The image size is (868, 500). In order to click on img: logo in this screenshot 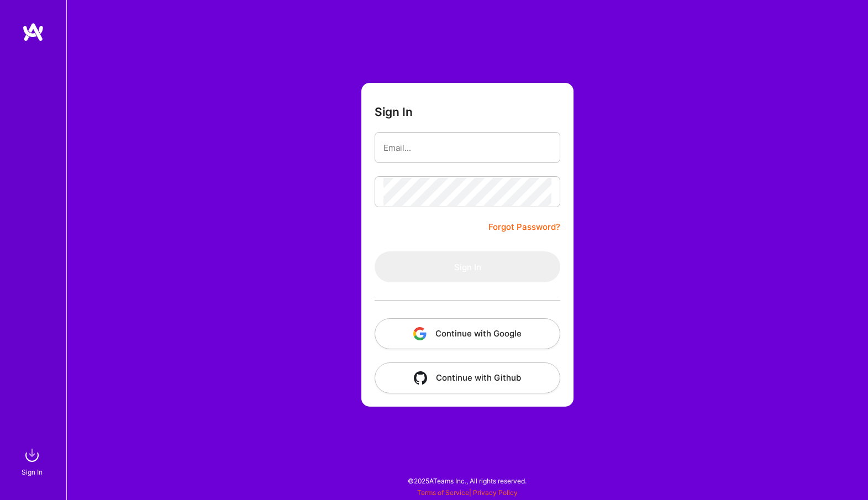, I will do `click(33, 32)`.